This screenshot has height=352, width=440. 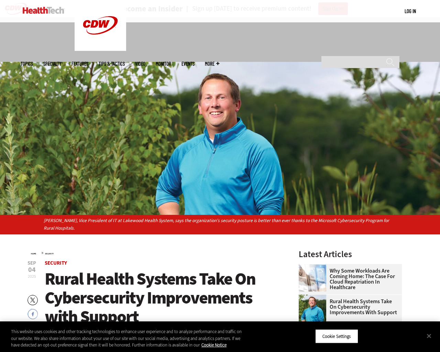 I want to click on a: CDW, so click(x=100, y=49).